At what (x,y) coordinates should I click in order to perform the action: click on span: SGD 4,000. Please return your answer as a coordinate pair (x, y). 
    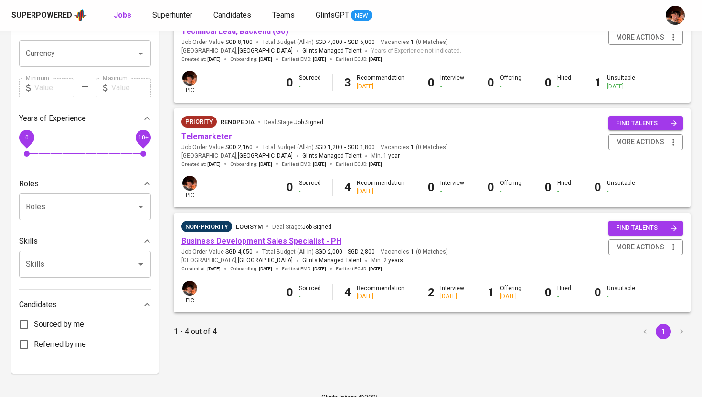
    Looking at the image, I should click on (329, 42).